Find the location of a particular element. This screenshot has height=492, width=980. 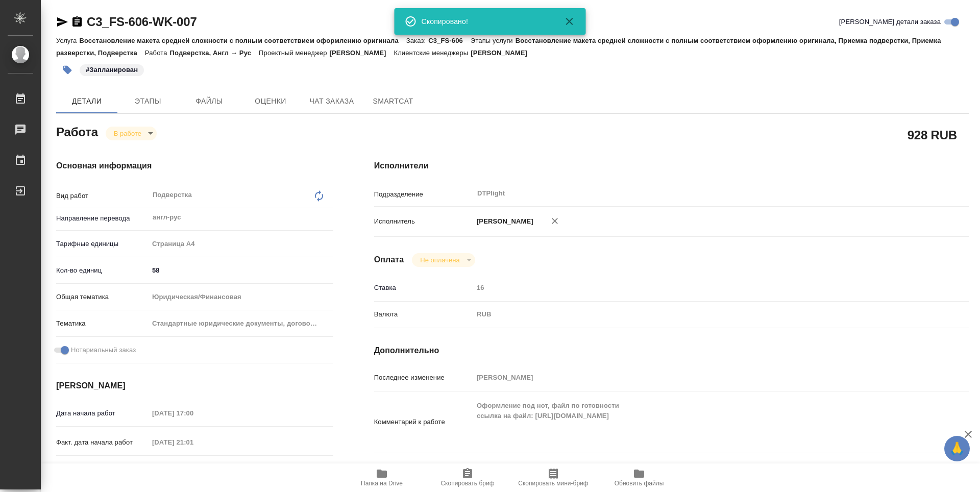

p: Ставка is located at coordinates (424, 288).